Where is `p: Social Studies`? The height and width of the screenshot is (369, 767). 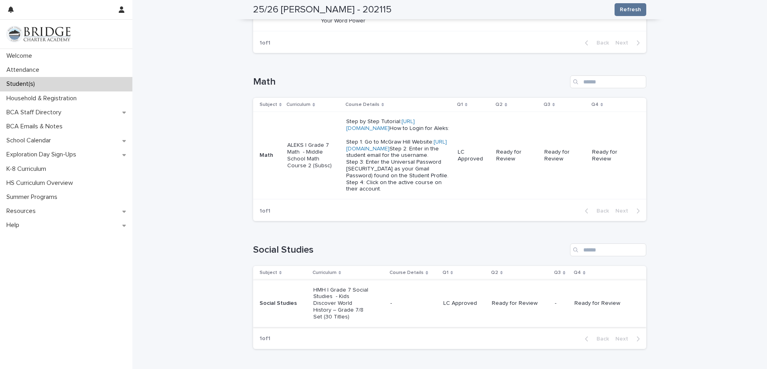 p: Social Studies is located at coordinates (283, 303).